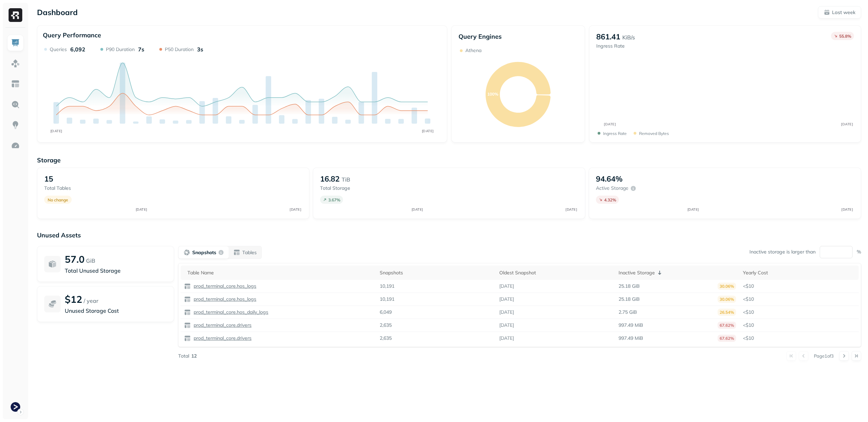 The width and height of the screenshot is (868, 422). What do you see at coordinates (15, 125) in the screenshot?
I see `img: Insights` at bounding box center [15, 125].